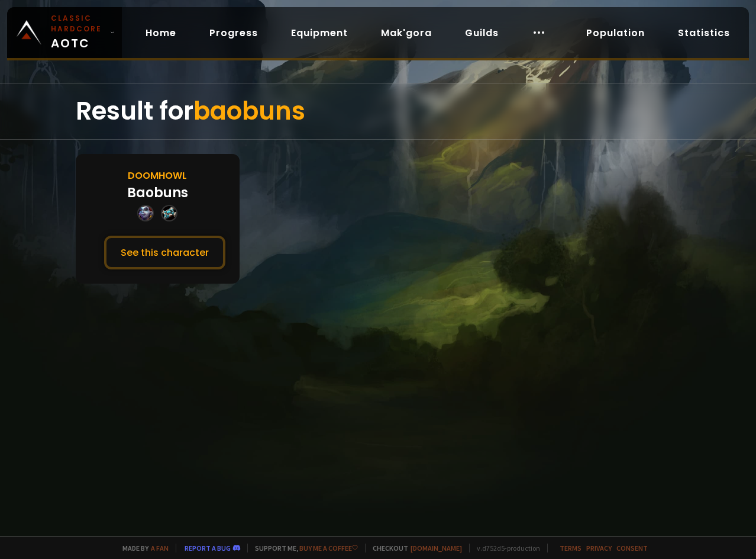 The width and height of the screenshot is (756, 559). I want to click on a: Mak'gora, so click(407, 33).